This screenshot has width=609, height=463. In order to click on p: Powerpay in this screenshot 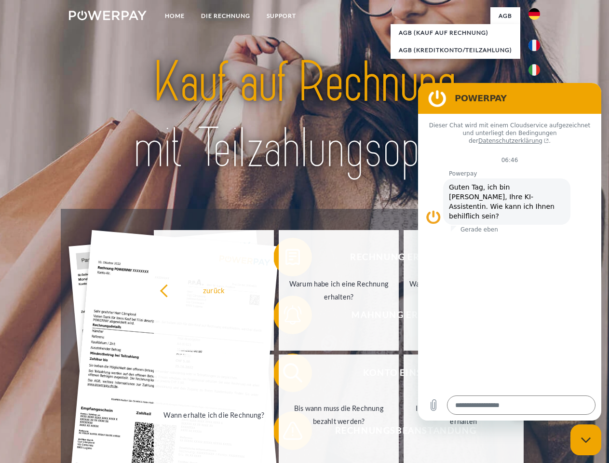, I will do `click(107, 91)`.